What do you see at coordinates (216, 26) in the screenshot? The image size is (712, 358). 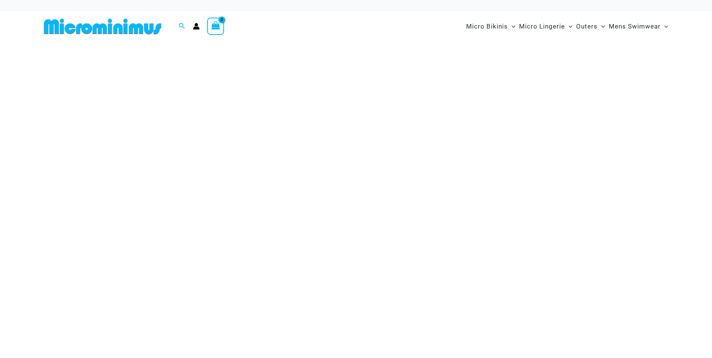 I see `a: View Shopping Cart, empty` at bounding box center [216, 26].